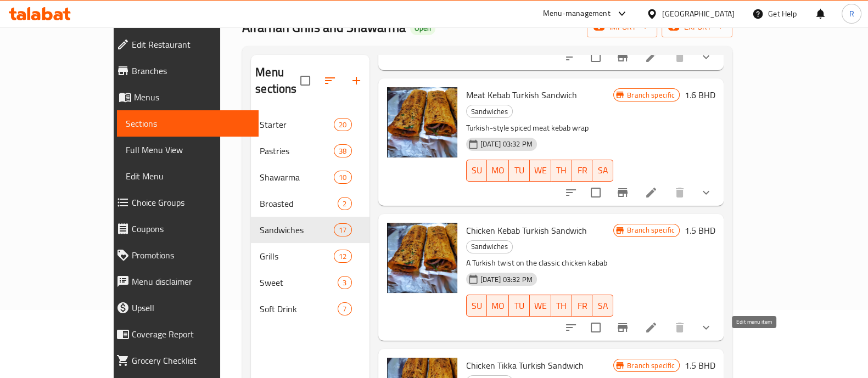  I want to click on span: Soft Drink, so click(299, 309).